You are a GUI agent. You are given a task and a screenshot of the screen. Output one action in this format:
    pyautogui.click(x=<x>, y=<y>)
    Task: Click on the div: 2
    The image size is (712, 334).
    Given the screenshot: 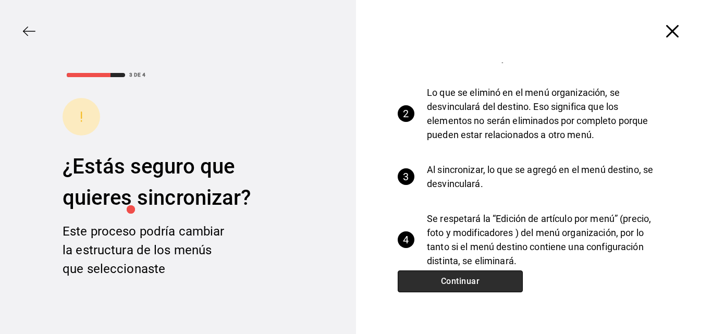 What is the action you would take?
    pyautogui.click(x=406, y=114)
    